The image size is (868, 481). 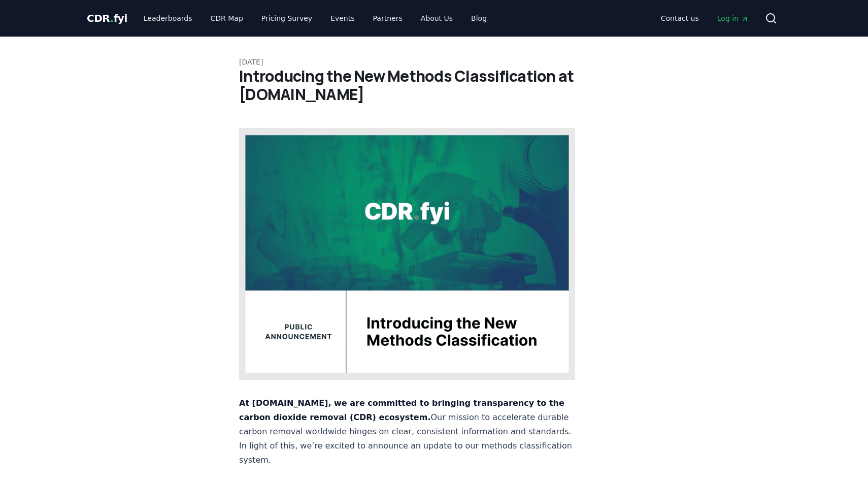 What do you see at coordinates (342, 18) in the screenshot?
I see `a: Events` at bounding box center [342, 18].